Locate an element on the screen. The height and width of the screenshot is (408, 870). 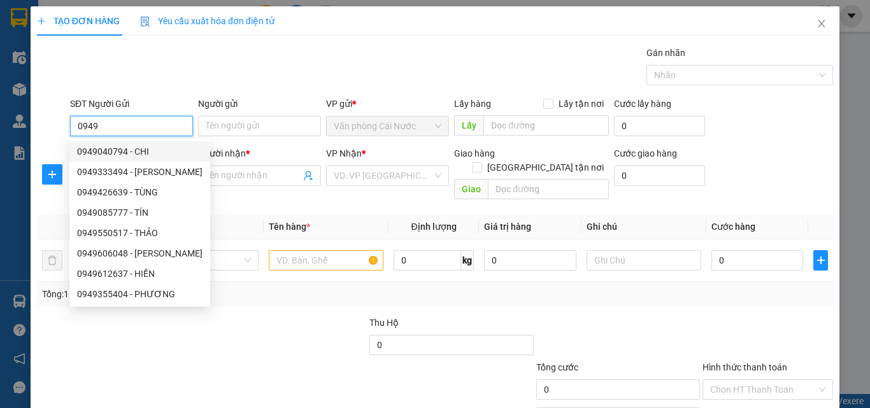
input: Cước giao hàng is located at coordinates (660, 176).